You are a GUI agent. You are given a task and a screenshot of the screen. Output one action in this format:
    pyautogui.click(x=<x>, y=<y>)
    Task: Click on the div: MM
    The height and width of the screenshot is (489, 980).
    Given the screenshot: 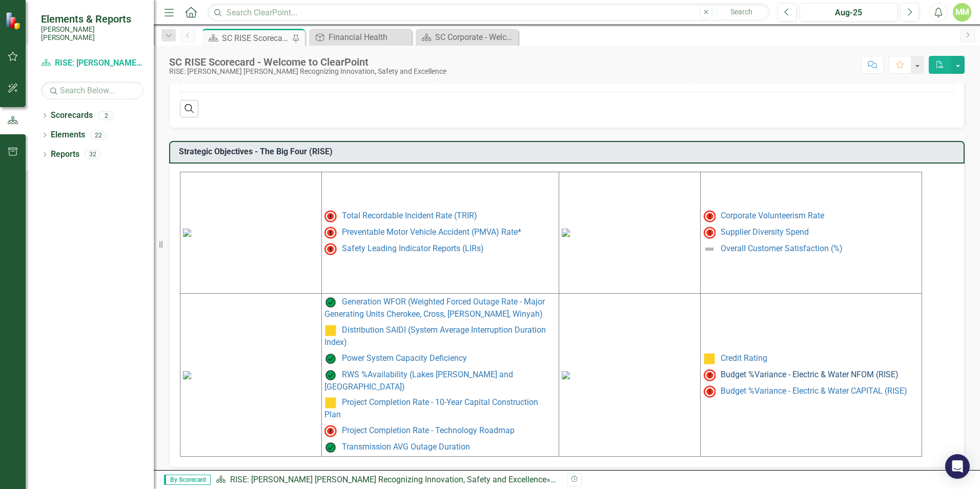 What is the action you would take?
    pyautogui.click(x=962, y=12)
    